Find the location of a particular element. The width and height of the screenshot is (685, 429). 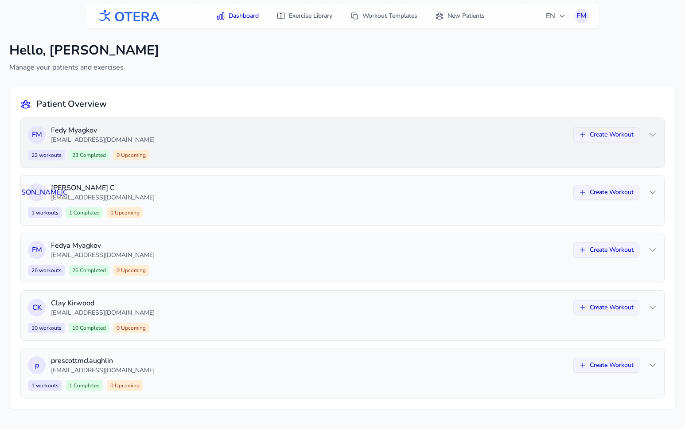

div: FM is located at coordinates (582, 16).